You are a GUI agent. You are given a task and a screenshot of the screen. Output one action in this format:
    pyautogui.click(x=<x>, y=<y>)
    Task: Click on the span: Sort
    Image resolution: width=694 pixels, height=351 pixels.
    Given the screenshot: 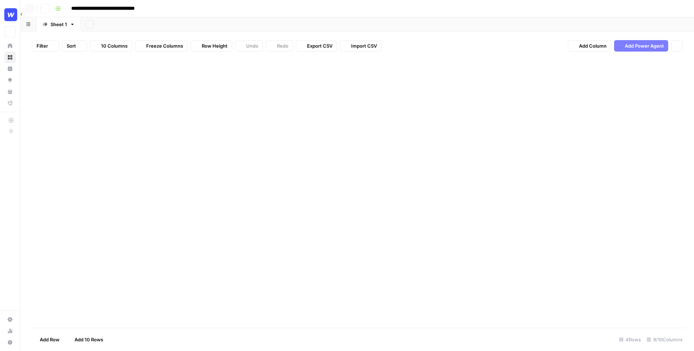 What is the action you would take?
    pyautogui.click(x=71, y=46)
    